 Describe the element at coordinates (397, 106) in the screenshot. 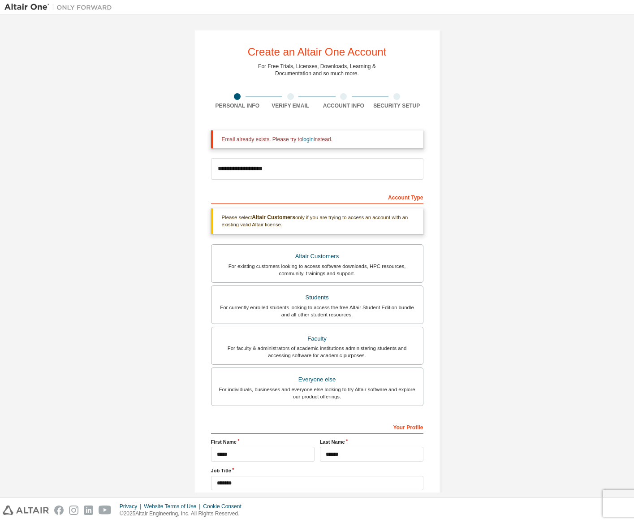

I see `div: Security Setup` at that location.